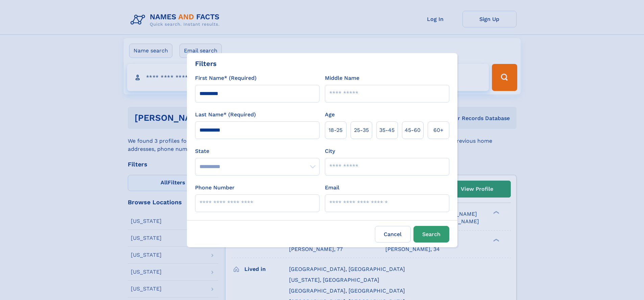  What do you see at coordinates (225, 115) in the screenshot?
I see `label: Last Name* (Required)` at bounding box center [225, 115].